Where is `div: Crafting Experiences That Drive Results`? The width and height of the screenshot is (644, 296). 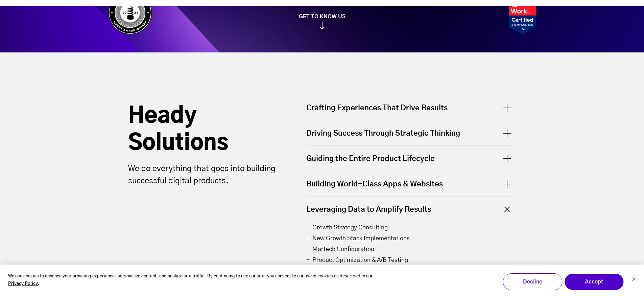 div: Crafting Experiences That Drive Results is located at coordinates (411, 111).